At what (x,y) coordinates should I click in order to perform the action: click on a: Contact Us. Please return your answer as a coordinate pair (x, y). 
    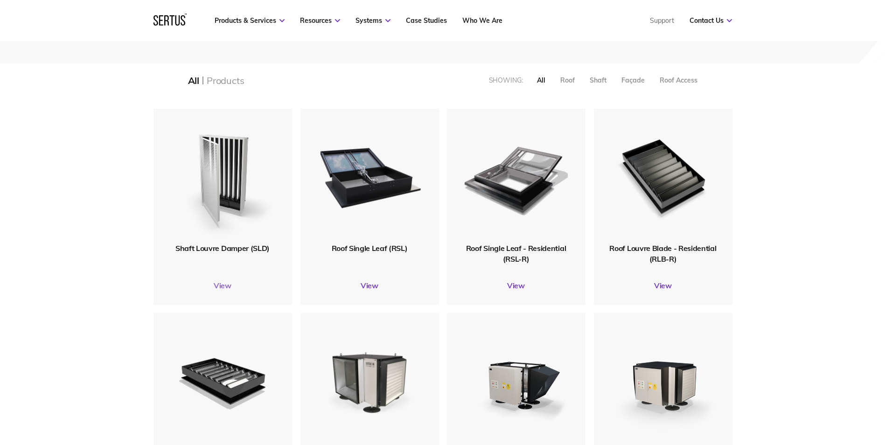
    Looking at the image, I should click on (711, 21).